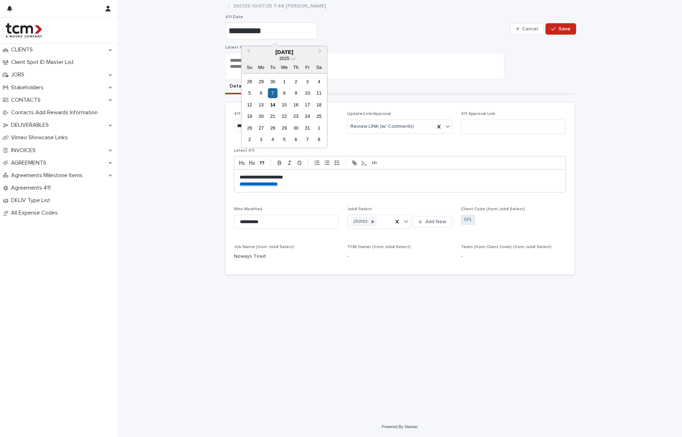 Image resolution: width=682 pixels, height=437 pixels. I want to click on p: CLIENTS, so click(23, 50).